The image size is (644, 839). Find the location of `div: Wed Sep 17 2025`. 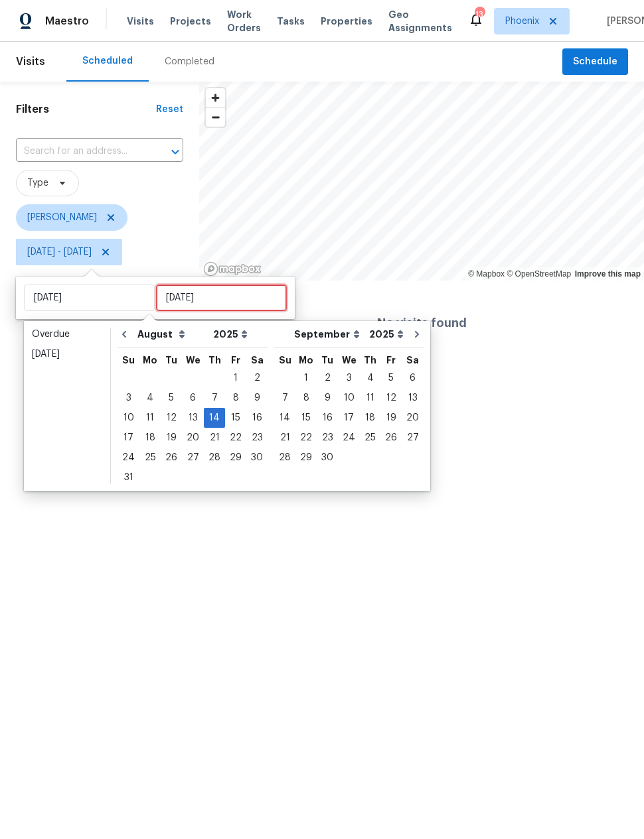

div: Wed Sep 17 2025 is located at coordinates (349, 418).